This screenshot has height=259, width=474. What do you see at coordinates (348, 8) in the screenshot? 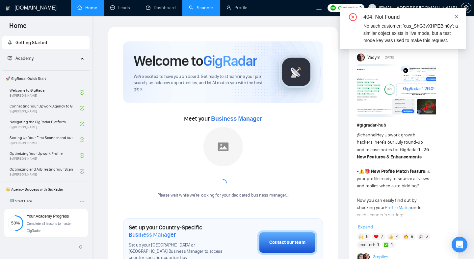
I see `span: Connects:` at bounding box center [348, 8].